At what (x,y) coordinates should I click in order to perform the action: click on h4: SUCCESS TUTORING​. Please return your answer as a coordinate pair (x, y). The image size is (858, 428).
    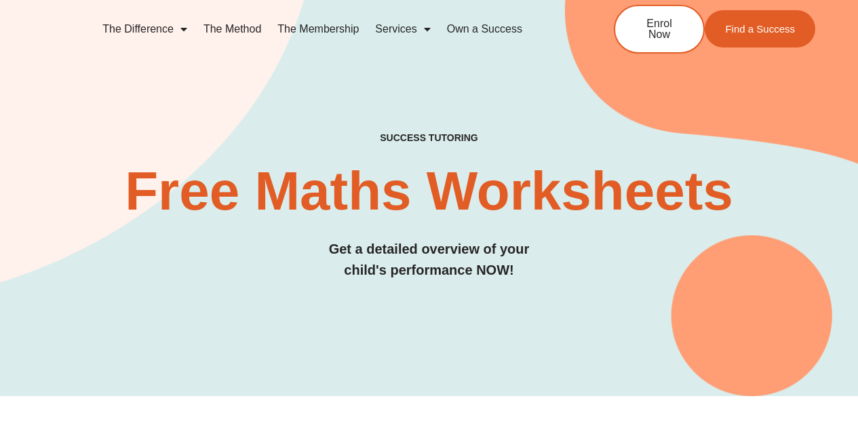
    Looking at the image, I should click on (429, 138).